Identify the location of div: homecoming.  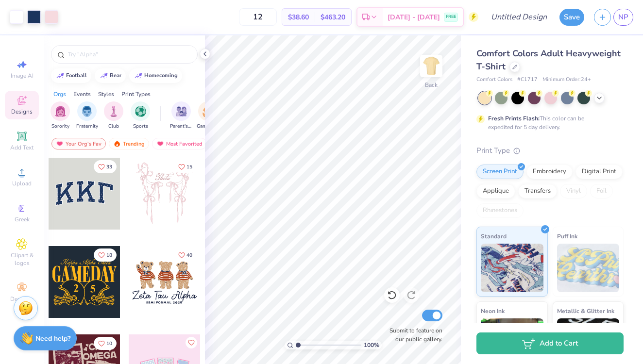
(161, 75).